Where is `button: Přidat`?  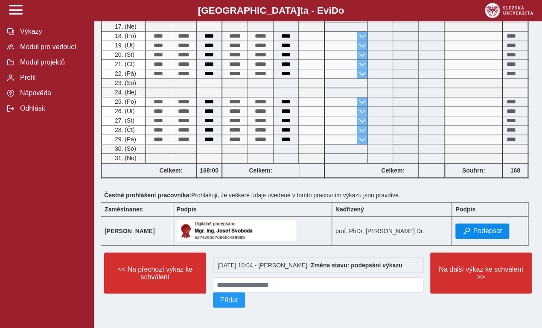
button: Přidat is located at coordinates (229, 300).